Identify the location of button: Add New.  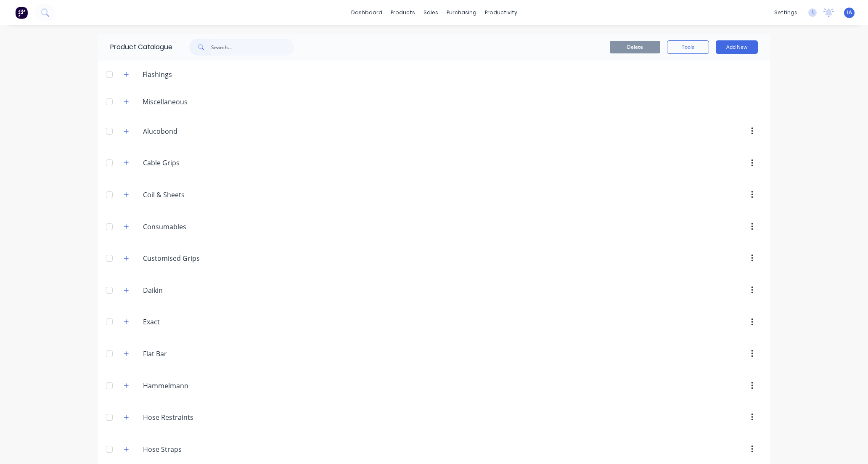
(737, 47).